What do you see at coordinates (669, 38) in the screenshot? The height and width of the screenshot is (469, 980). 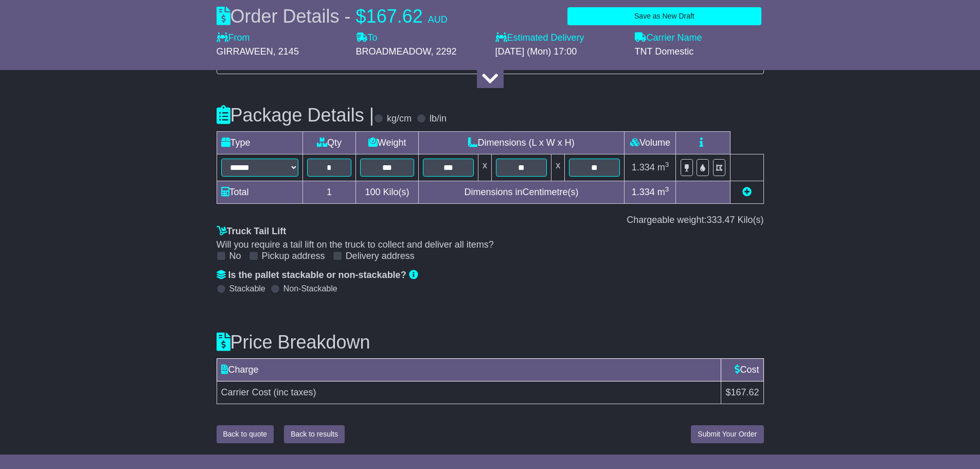 I see `label: Carrier Name` at bounding box center [669, 38].